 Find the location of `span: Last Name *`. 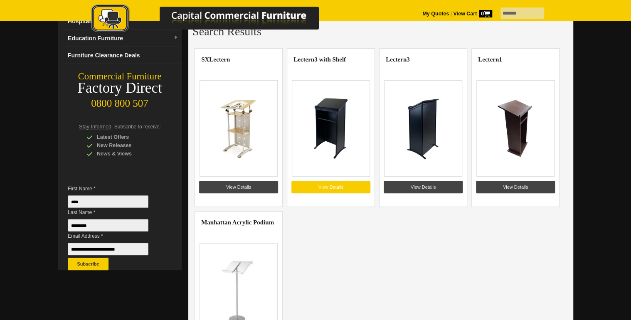

span: Last Name * is located at coordinates (114, 212).